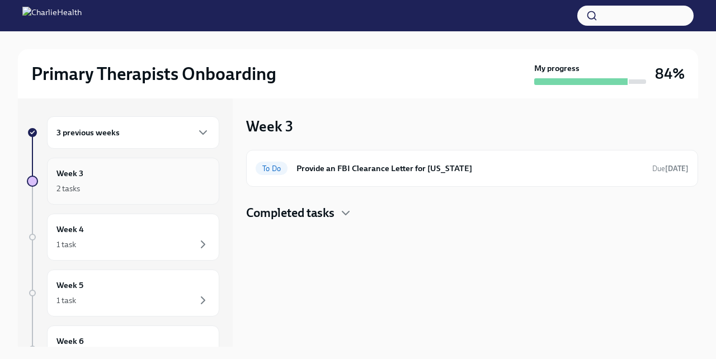 The height and width of the screenshot is (359, 716). Describe the element at coordinates (290, 213) in the screenshot. I see `h4: Completed tasks` at that location.